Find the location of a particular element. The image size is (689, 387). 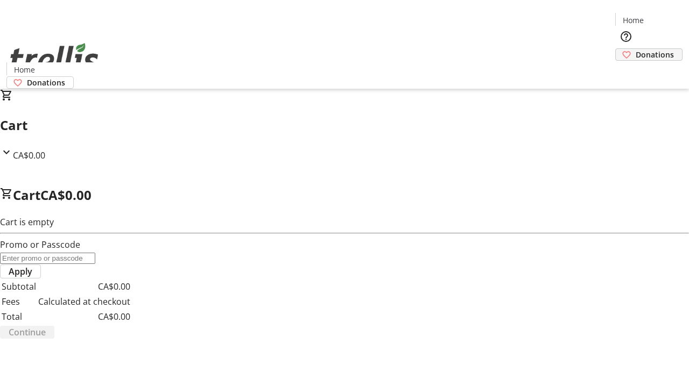

td: Total is located at coordinates (19, 317).